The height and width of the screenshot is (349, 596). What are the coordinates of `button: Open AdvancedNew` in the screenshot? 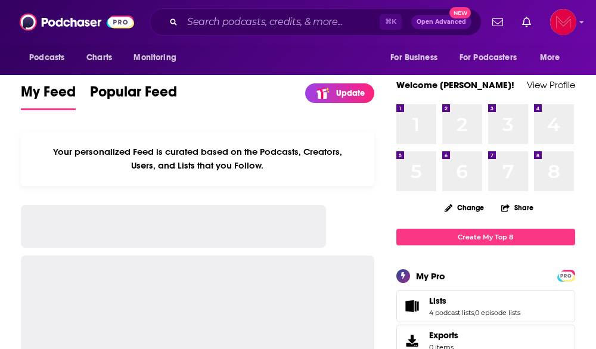 It's located at (441, 22).